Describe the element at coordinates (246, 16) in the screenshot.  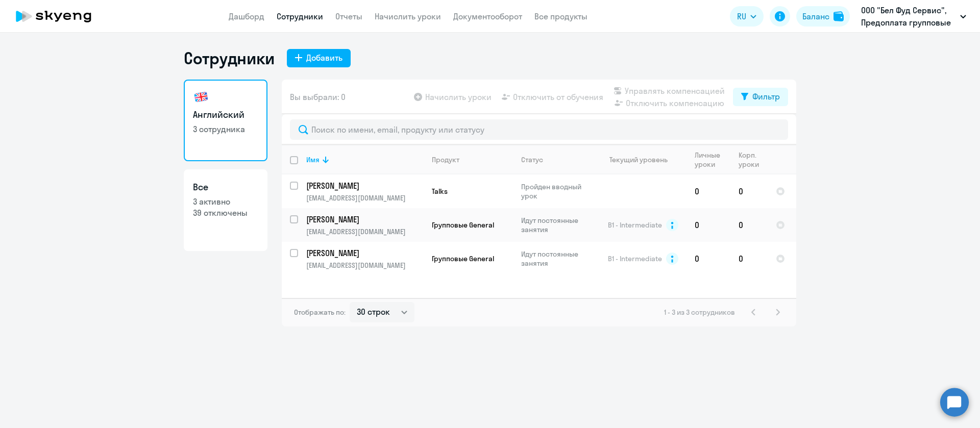
I see `a: Дашборд` at that location.